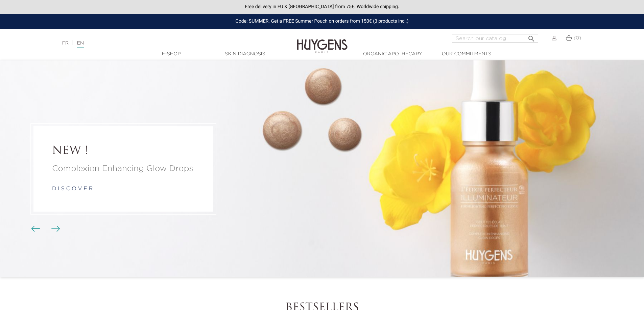 Image resolution: width=644 pixels, height=310 pixels. What do you see at coordinates (65, 43) in the screenshot?
I see `a: FR` at bounding box center [65, 43].